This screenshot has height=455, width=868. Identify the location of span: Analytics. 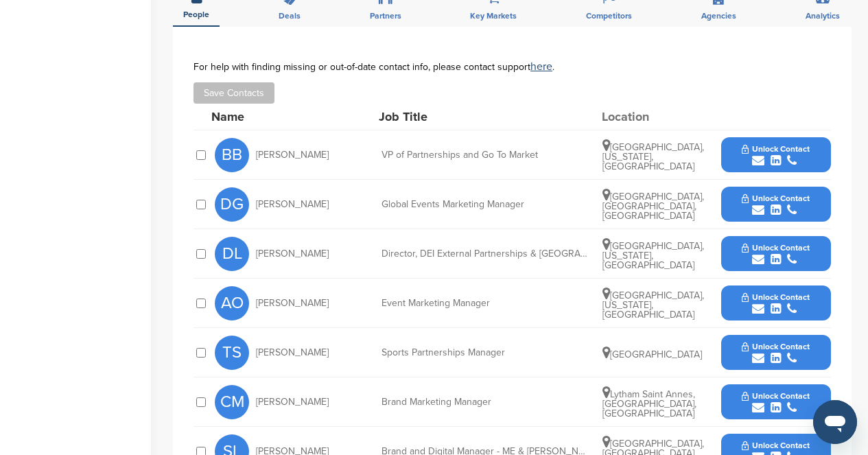
(822, 15).